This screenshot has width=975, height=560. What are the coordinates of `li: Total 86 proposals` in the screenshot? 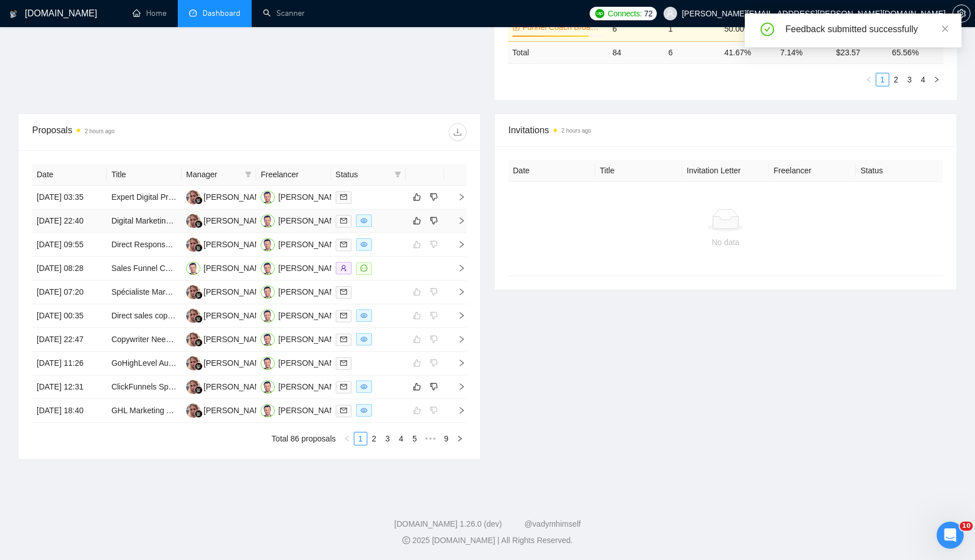 It's located at (303, 438).